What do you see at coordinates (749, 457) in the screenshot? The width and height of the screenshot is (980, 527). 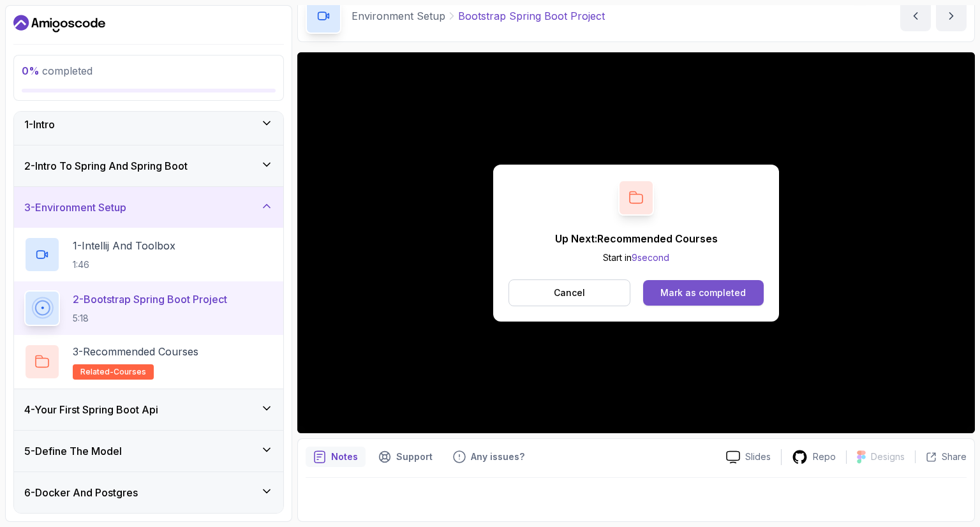 I see `a: Slides` at bounding box center [749, 457].